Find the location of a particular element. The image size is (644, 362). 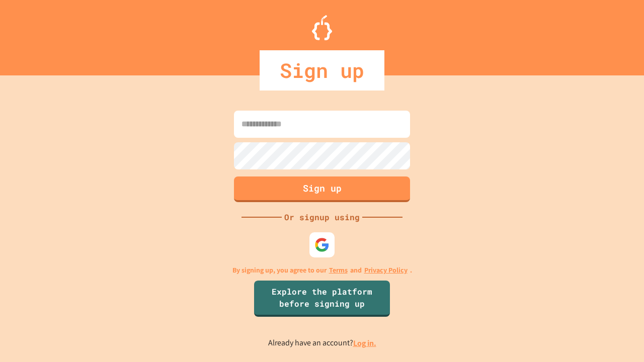

a: Log in. is located at coordinates (365, 343).